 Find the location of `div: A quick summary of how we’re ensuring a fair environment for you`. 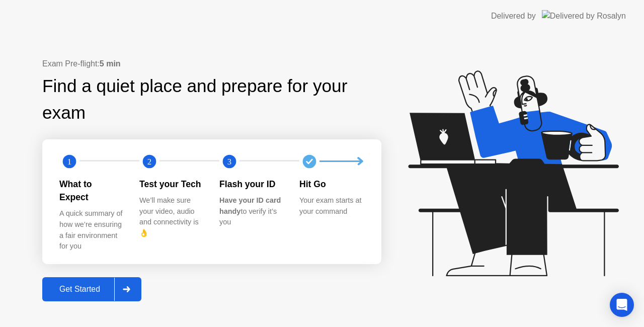

div: A quick summary of how we’re ensuring a fair environment for you is located at coordinates (91, 230).